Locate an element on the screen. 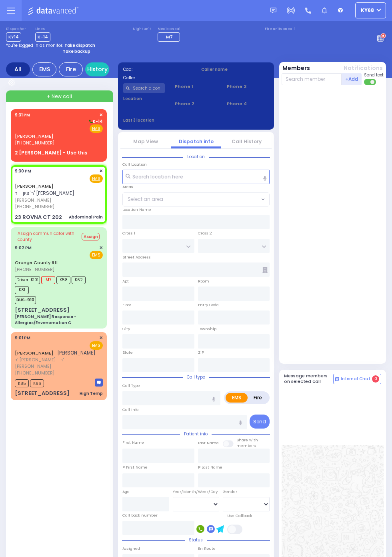  label: EMS is located at coordinates (236, 398).